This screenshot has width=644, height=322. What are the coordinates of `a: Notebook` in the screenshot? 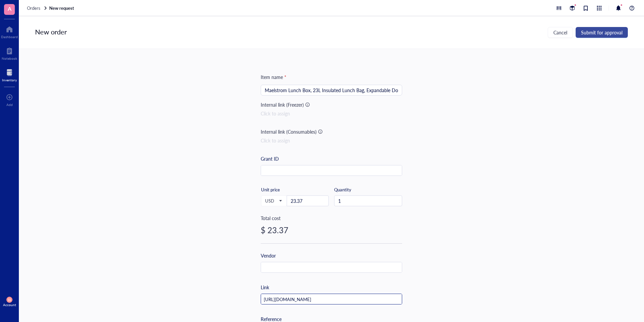 It's located at (10, 53).